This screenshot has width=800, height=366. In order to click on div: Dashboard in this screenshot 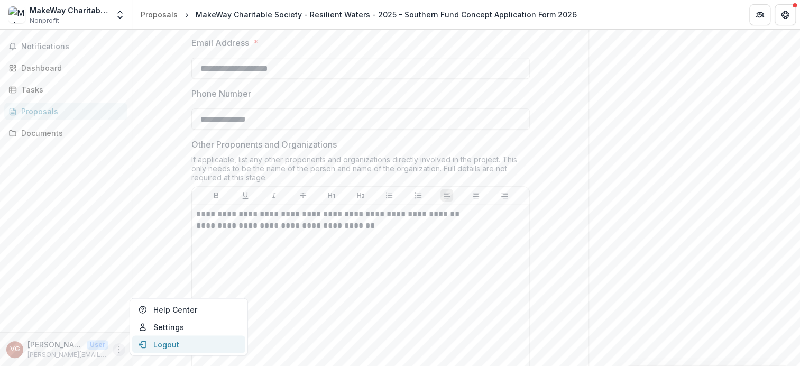, I will do `click(70, 68)`.